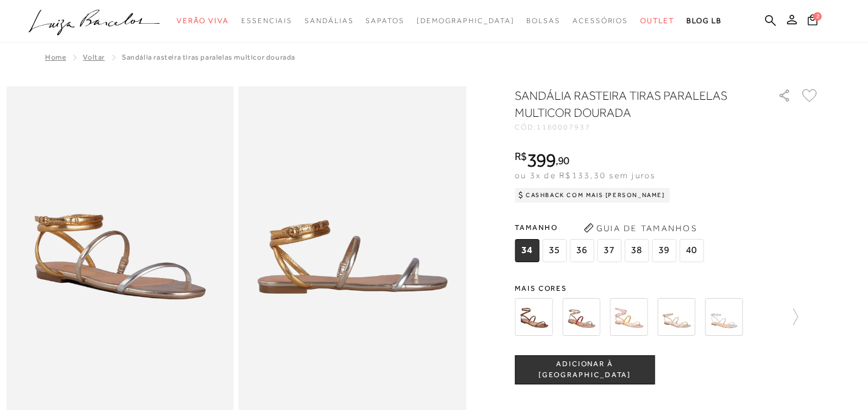 The image size is (868, 410). Describe the element at coordinates (664, 251) in the screenshot. I see `span: 39` at that location.